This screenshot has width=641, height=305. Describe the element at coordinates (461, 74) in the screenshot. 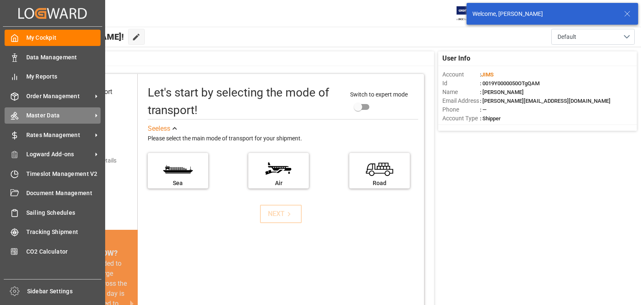

I see `span: Account` at that location.